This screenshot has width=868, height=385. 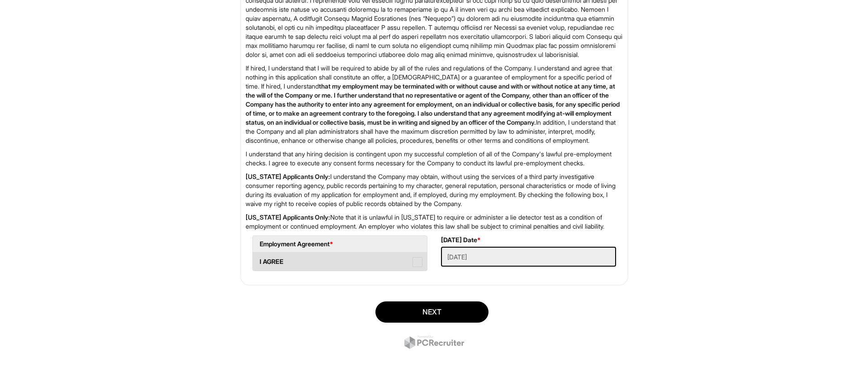 I want to click on p: If hired, I understand that I will be required to abide by all of the rules and regulations of th..., so click(x=434, y=104).